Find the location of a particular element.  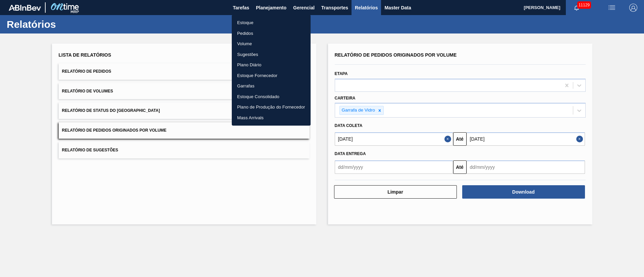

a: Plano Diário is located at coordinates (271, 65).